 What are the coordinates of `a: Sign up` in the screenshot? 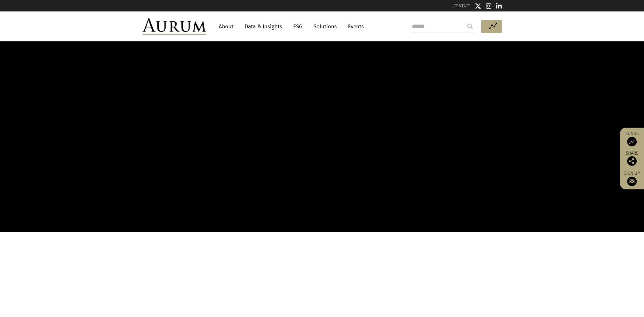 It's located at (632, 178).